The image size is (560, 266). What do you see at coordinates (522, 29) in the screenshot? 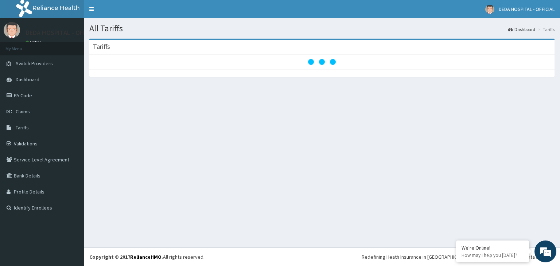
I see `a: Dashboard` at bounding box center [522, 29].